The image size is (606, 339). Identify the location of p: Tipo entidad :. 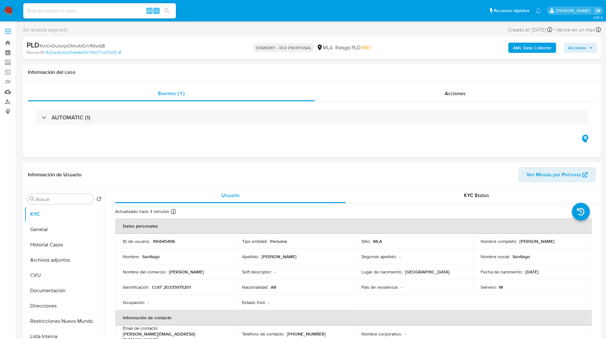
(255, 241).